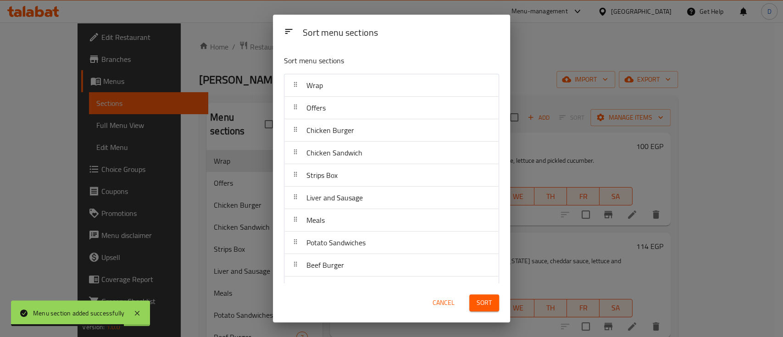 The width and height of the screenshot is (783, 337). I want to click on div: Liver and Sausage, so click(391, 198).